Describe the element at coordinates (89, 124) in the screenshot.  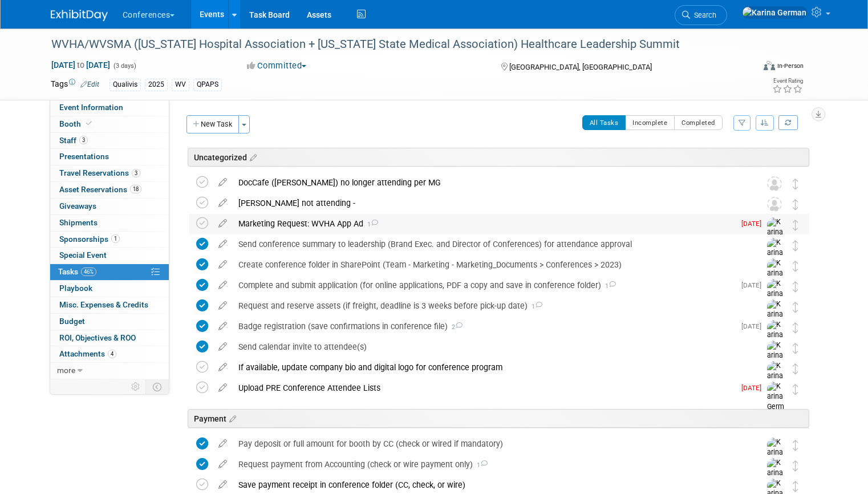
I see `i: Booth reservation complete` at that location.